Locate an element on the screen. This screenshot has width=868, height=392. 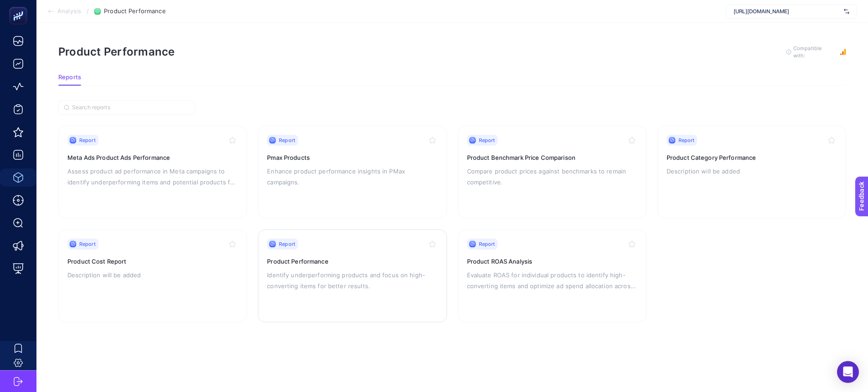
img: svg%3e is located at coordinates (847, 12).